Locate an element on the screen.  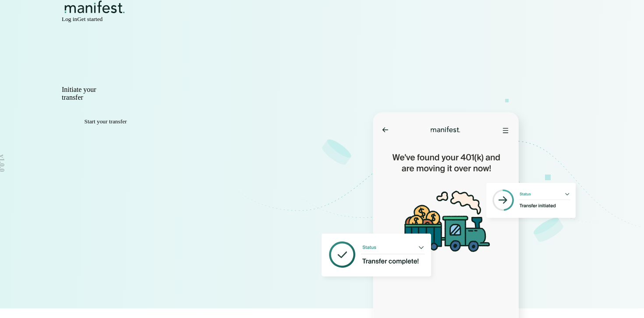
button: Start your transfer is located at coordinates (105, 122).